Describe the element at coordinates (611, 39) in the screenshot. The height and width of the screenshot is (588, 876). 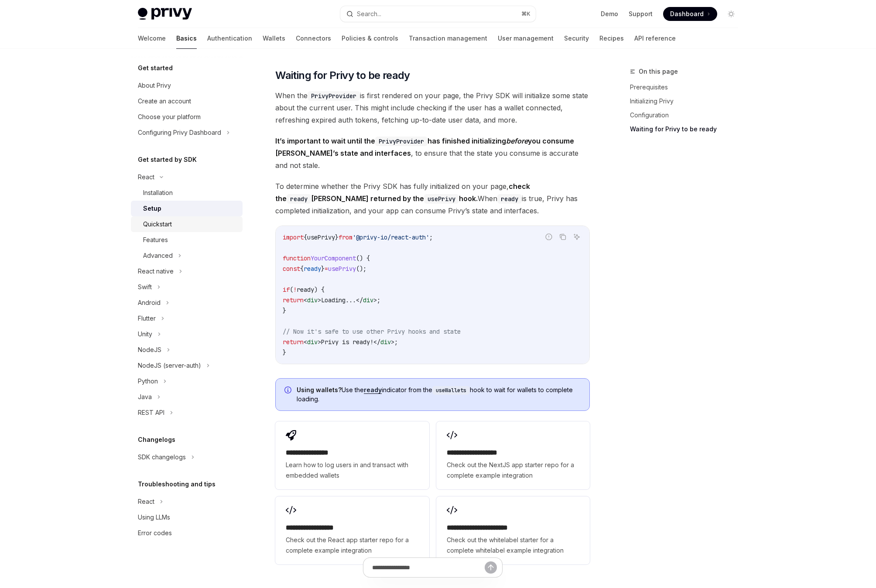
I see `a: Recipes` at that location.